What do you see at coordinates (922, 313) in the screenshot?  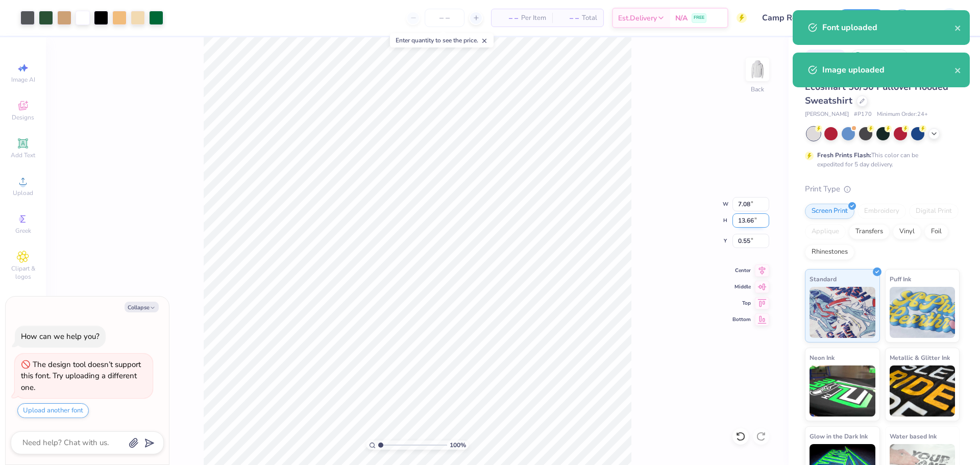 I see `img: Puff Ink` at bounding box center [922, 313].